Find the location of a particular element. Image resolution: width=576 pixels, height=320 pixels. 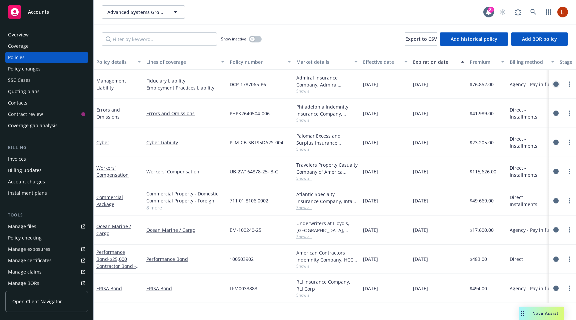

div: Overview is located at coordinates (18, 35).